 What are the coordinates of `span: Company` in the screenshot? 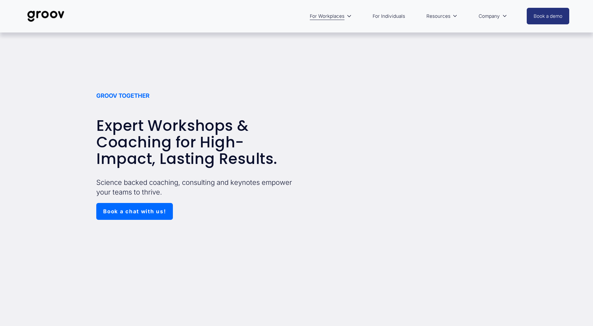 It's located at (489, 16).